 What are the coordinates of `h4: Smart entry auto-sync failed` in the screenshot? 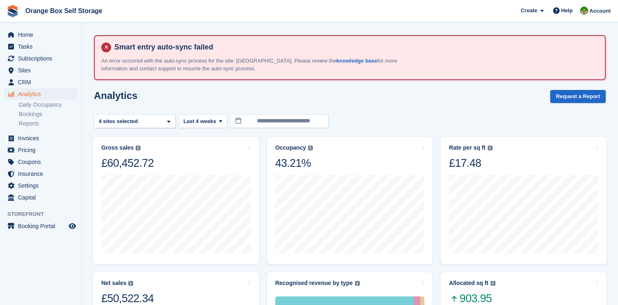 It's located at (355, 47).